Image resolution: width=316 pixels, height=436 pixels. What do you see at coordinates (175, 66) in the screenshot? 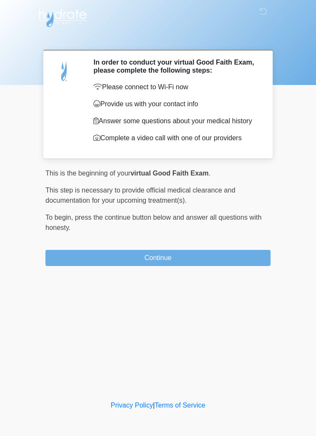
I see `h2: In order to conduct your virtual Good Faith Exam, please complete the following steps:` at bounding box center [175, 66].